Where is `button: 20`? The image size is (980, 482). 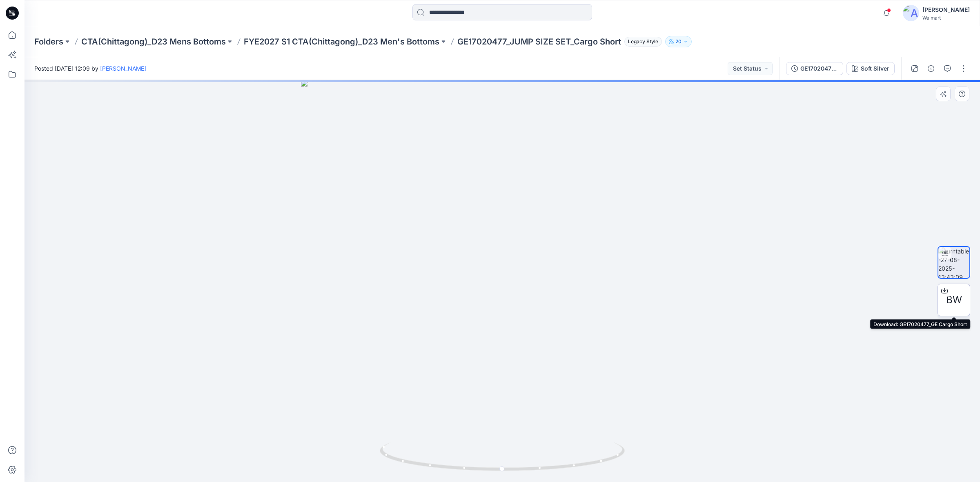 button: 20 is located at coordinates (678, 42).